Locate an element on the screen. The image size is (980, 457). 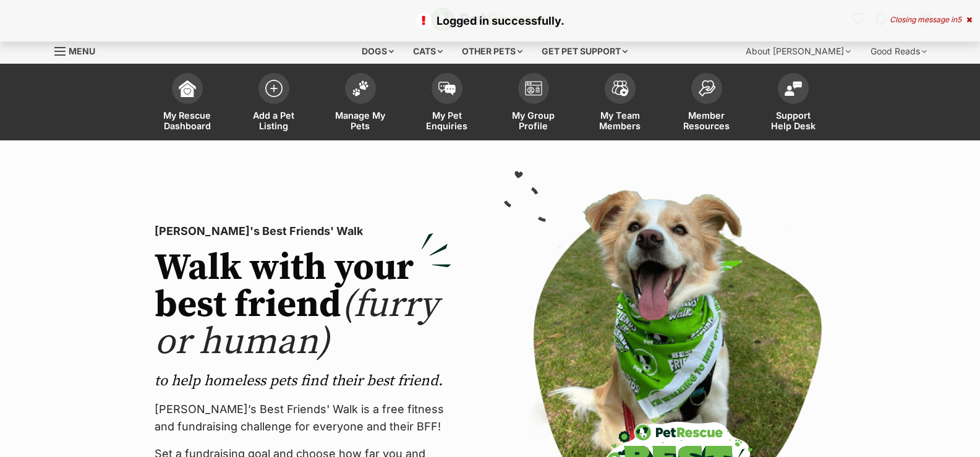
p: to help homeless pets find their best friend. is located at coordinates (303, 381).